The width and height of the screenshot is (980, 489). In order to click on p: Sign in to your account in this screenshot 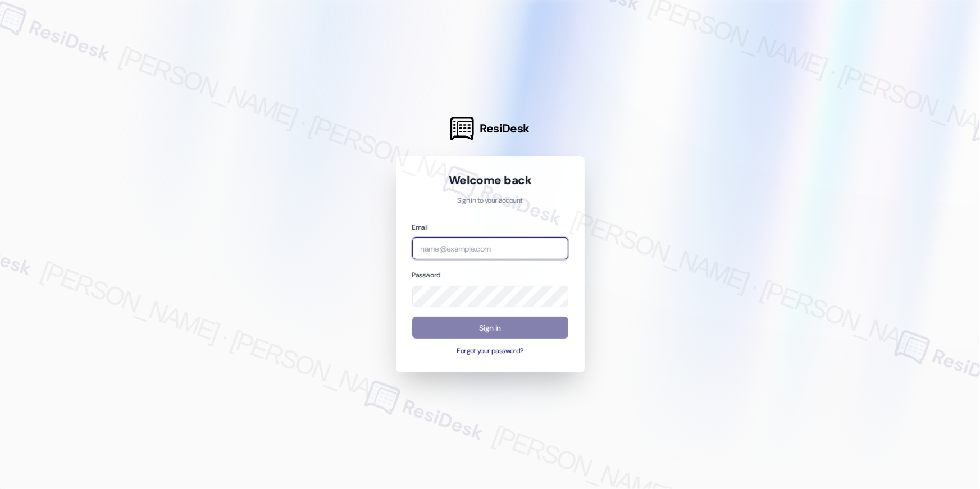, I will do `click(490, 201)`.